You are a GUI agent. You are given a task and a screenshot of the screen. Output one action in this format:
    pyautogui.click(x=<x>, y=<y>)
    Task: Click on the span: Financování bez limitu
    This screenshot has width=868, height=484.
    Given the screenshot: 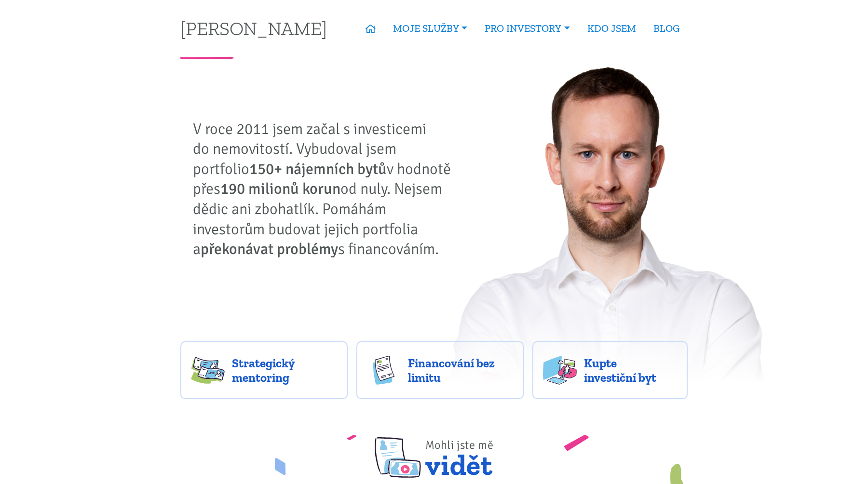 What is the action you would take?
    pyautogui.click(x=461, y=370)
    